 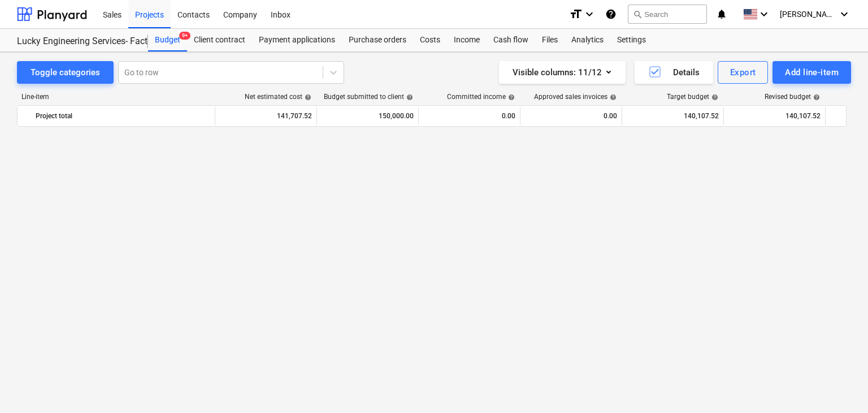 I want to click on a: Budget9+, so click(x=167, y=40).